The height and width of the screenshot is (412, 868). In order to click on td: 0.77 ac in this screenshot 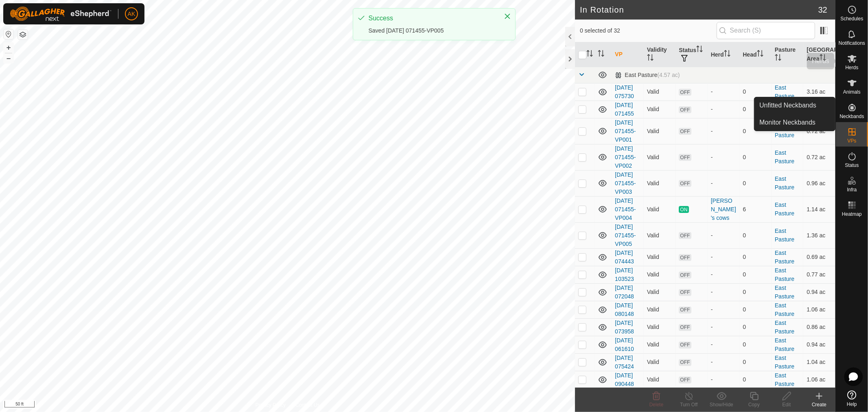, I will do `click(819, 275)`.